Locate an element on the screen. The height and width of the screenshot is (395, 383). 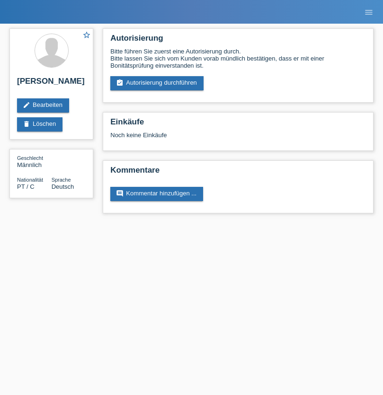
h2: Einkäufe is located at coordinates (238, 124).